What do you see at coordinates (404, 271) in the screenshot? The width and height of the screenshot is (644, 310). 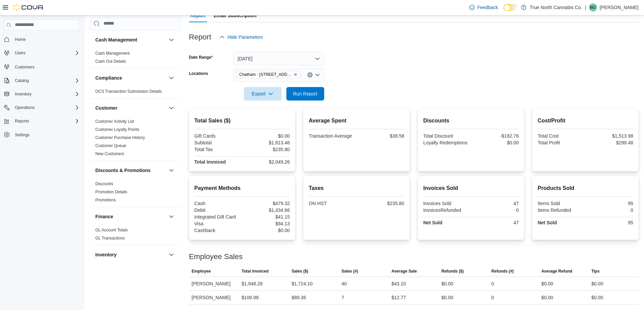 I see `span: Average Sale` at bounding box center [404, 271].